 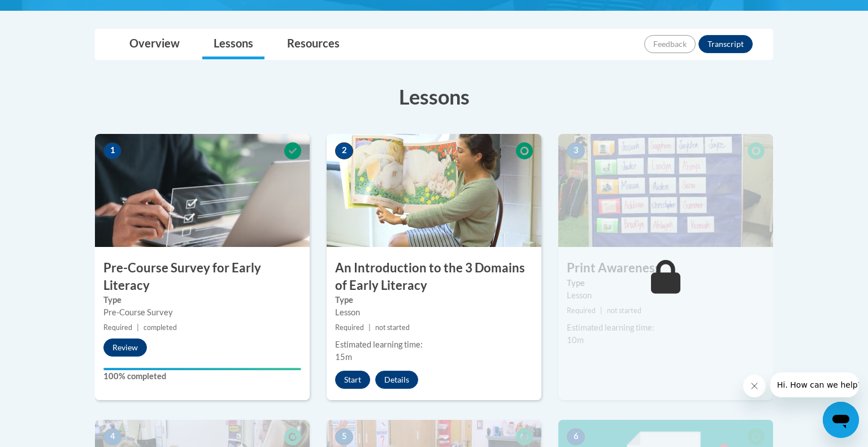 What do you see at coordinates (125, 347) in the screenshot?
I see `button: Review` at bounding box center [125, 347].